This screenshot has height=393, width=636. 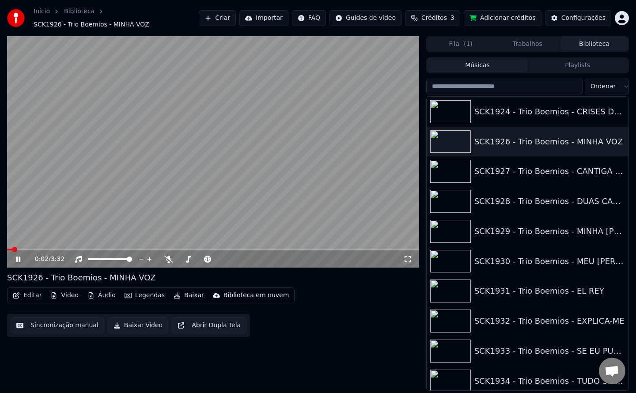 I want to click on button: Vídeo, so click(x=65, y=296).